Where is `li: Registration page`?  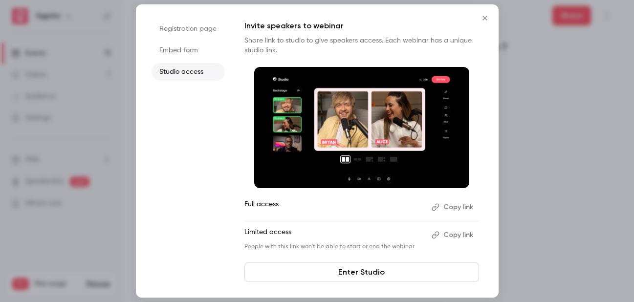
li: Registration page is located at coordinates (188, 29).